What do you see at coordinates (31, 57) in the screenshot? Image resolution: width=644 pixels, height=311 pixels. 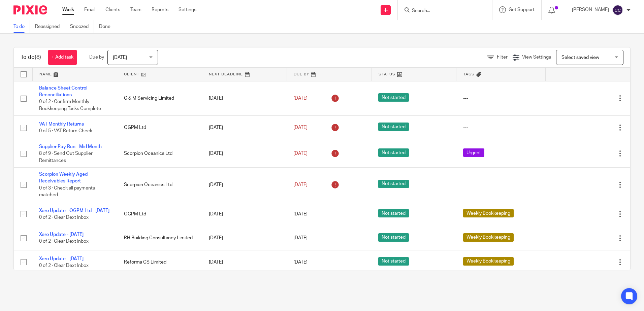 I see `h1: To do` at bounding box center [31, 57].